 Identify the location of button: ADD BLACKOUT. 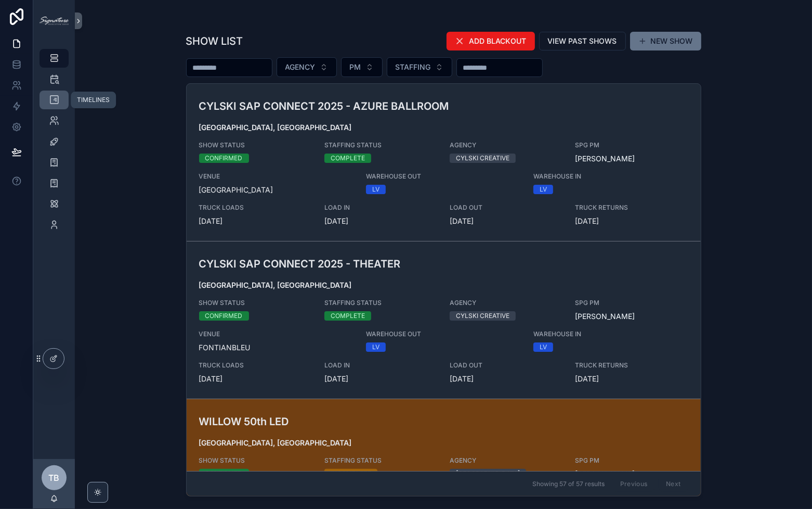
(490, 41).